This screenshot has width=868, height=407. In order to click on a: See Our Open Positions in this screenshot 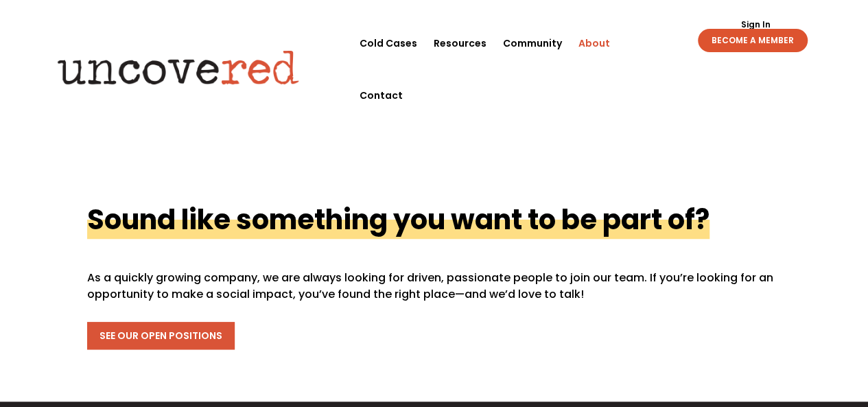, I will do `click(160, 336)`.